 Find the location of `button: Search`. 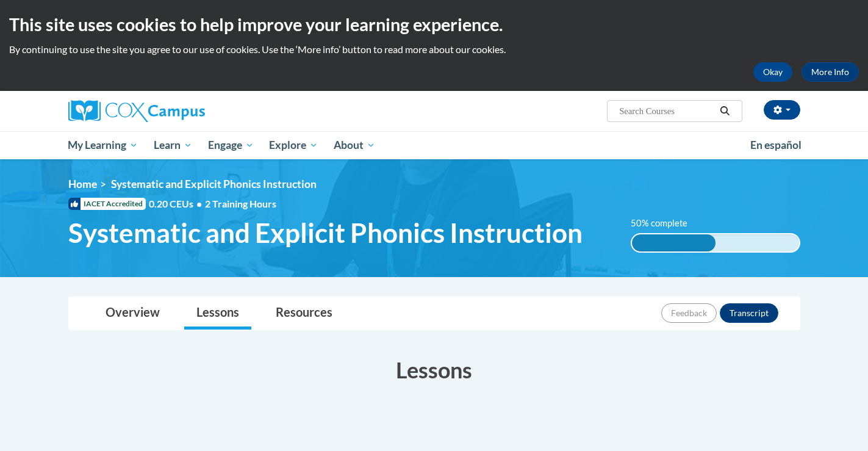

button: Search is located at coordinates (725, 111).